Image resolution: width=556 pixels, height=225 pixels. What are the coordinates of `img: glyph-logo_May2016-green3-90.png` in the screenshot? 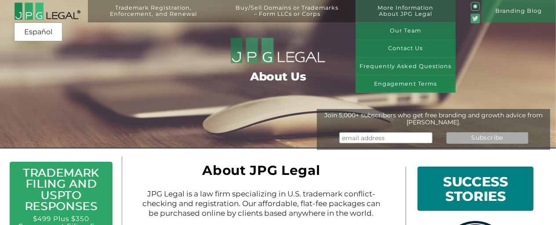 It's located at (475, 6).